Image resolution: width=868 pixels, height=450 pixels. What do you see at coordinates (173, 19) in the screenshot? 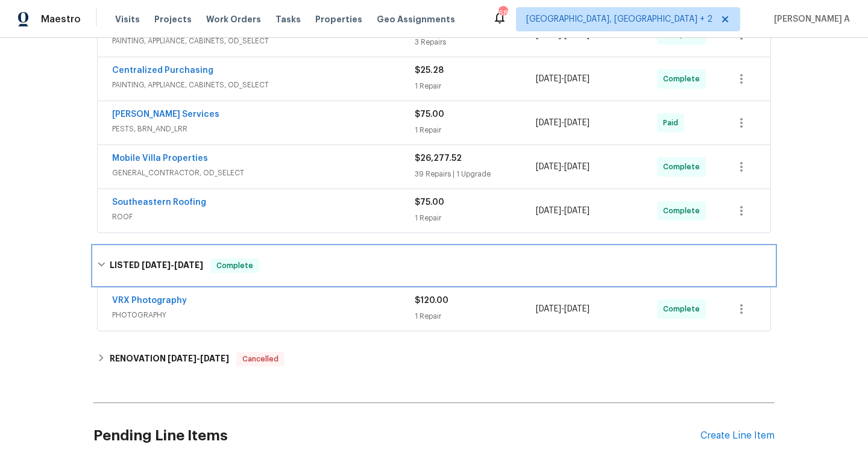
I see `span: Projects` at bounding box center [173, 19].